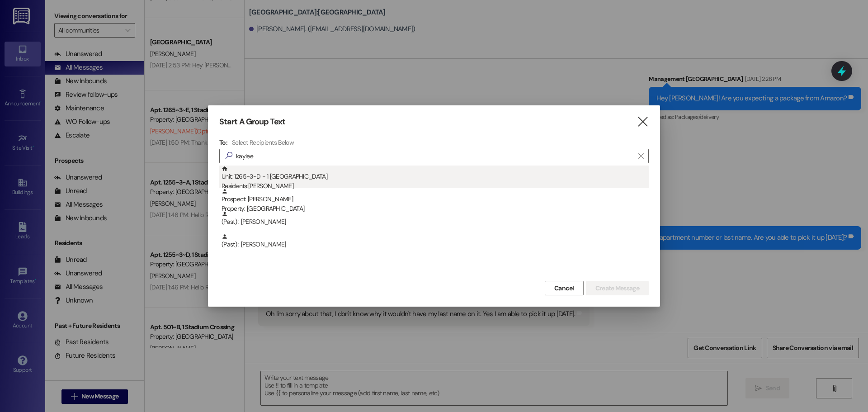 The height and width of the screenshot is (412, 868). I want to click on button: Clear text, so click(641, 156).